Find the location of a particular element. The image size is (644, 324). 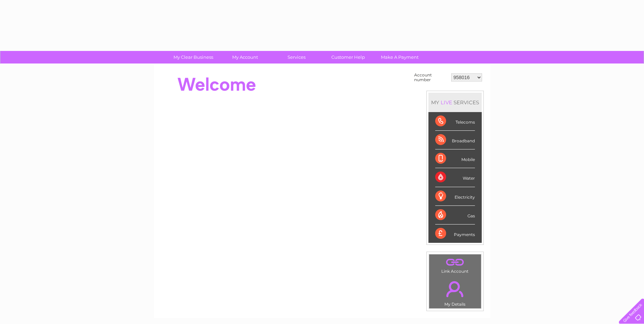

div: Gas is located at coordinates (455, 215).